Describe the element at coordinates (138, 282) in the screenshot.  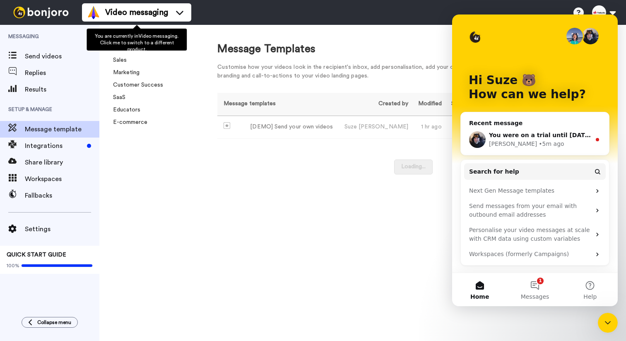
I see `span: Help` at that location.